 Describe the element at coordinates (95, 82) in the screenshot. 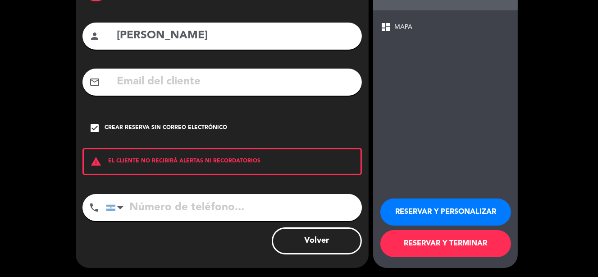

I see `i: mail_outline` at that location.